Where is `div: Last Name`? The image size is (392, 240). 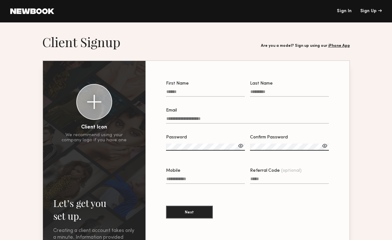 div: Last Name is located at coordinates (289, 84).